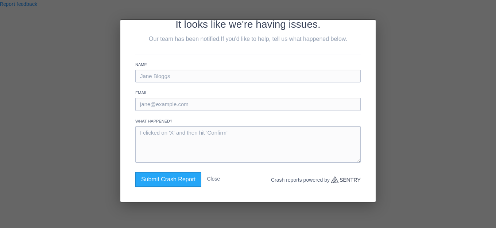  What do you see at coordinates (213, 179) in the screenshot?
I see `button: Close` at bounding box center [213, 179].